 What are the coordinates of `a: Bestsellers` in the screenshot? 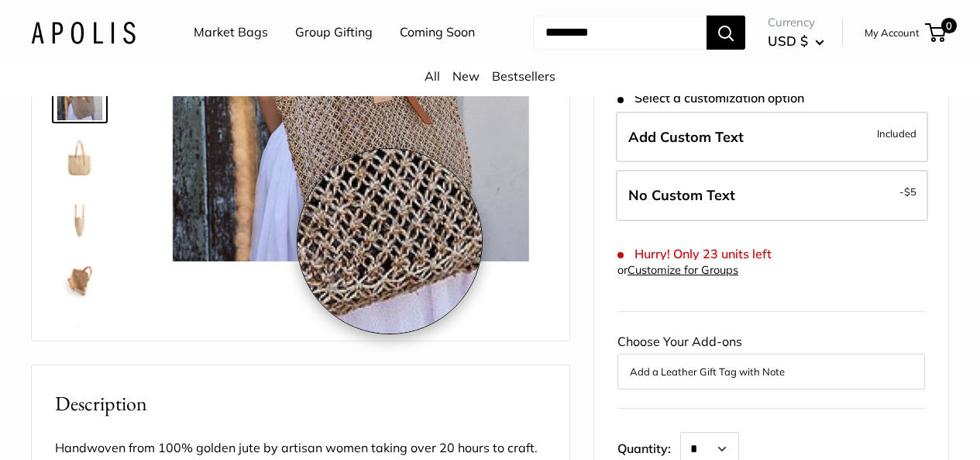 It's located at (524, 76).